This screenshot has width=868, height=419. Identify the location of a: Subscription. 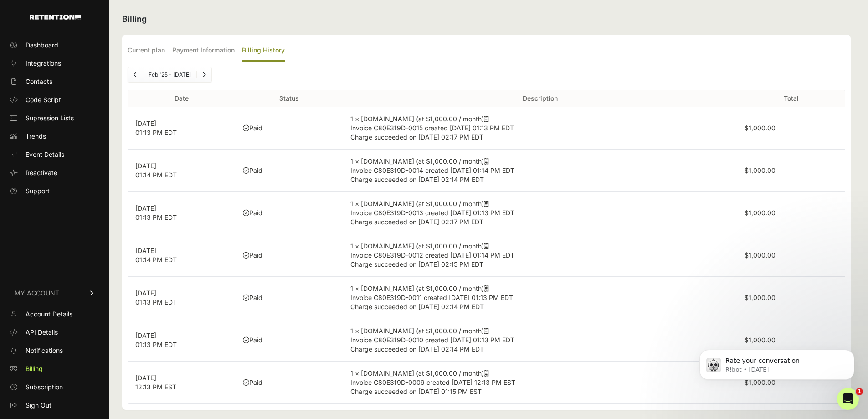
(54, 387).